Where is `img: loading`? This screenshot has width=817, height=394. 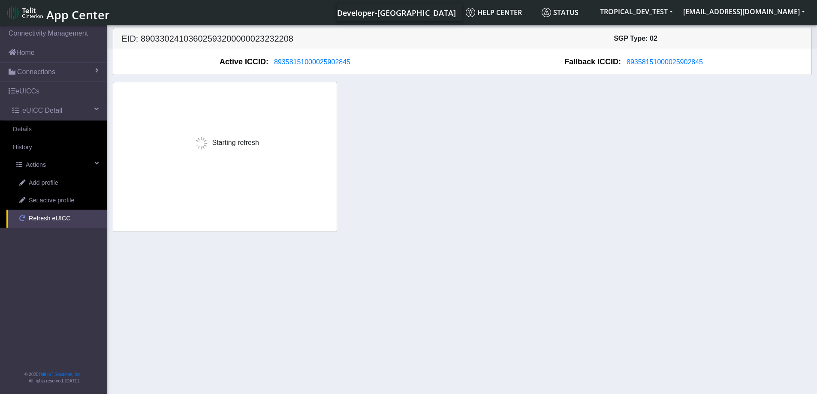 img: loading is located at coordinates (201, 143).